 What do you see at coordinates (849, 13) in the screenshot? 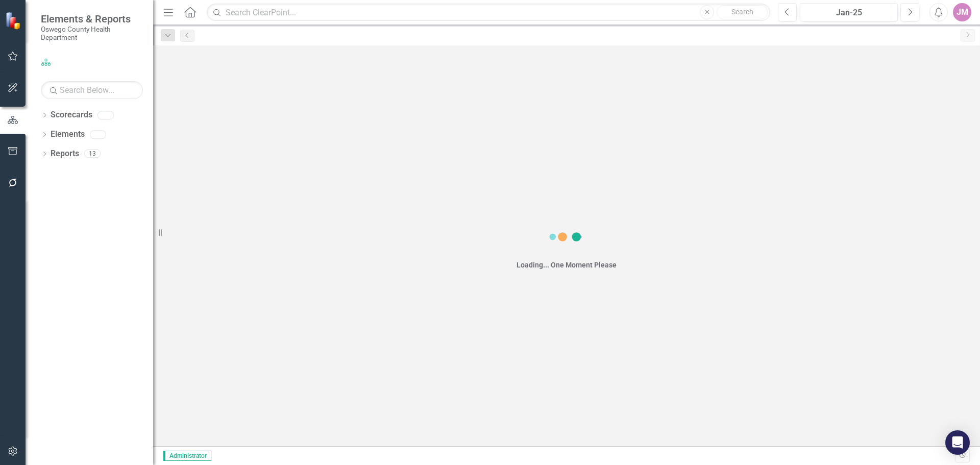
I see `div: Jan-25` at bounding box center [849, 13].